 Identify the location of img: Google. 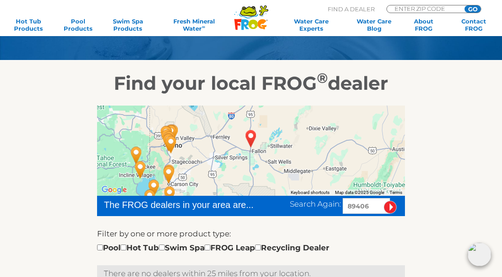
(114, 190).